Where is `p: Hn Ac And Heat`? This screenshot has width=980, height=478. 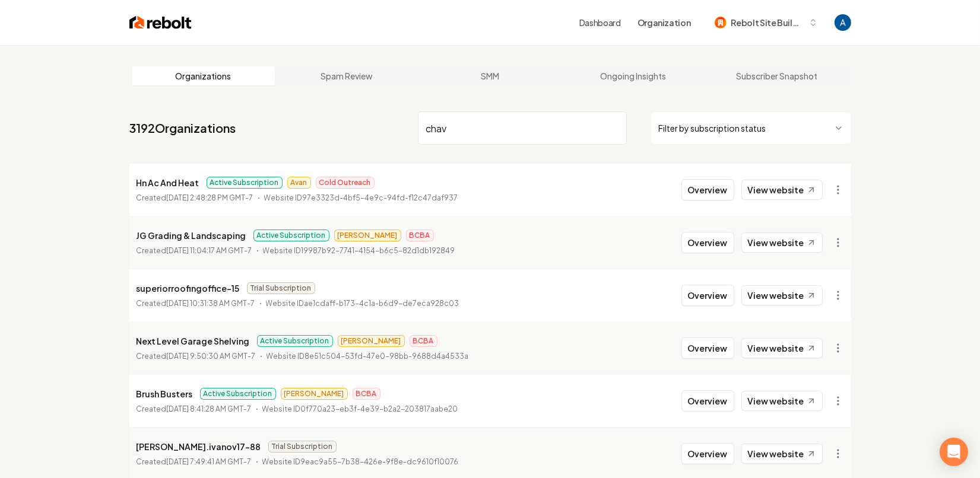
p: Hn Ac And Heat is located at coordinates (168, 183).